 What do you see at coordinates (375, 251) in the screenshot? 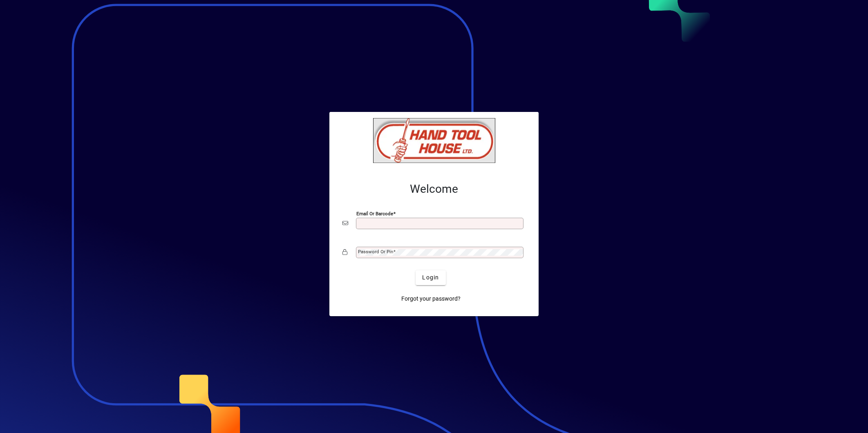
I see `mat-label: Password or Pin` at bounding box center [375, 251].